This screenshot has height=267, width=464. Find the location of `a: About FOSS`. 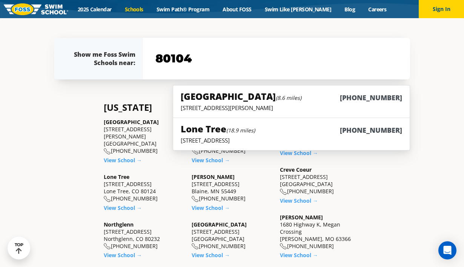

a: About FOSS is located at coordinates (237, 9).